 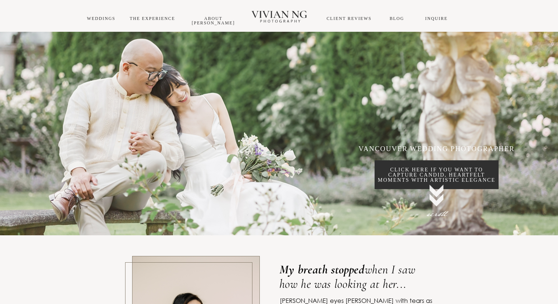 What do you see at coordinates (437, 148) in the screenshot?
I see `span: VANCOUVER WEDDING PHOTOGRAPHER` at bounding box center [437, 148].